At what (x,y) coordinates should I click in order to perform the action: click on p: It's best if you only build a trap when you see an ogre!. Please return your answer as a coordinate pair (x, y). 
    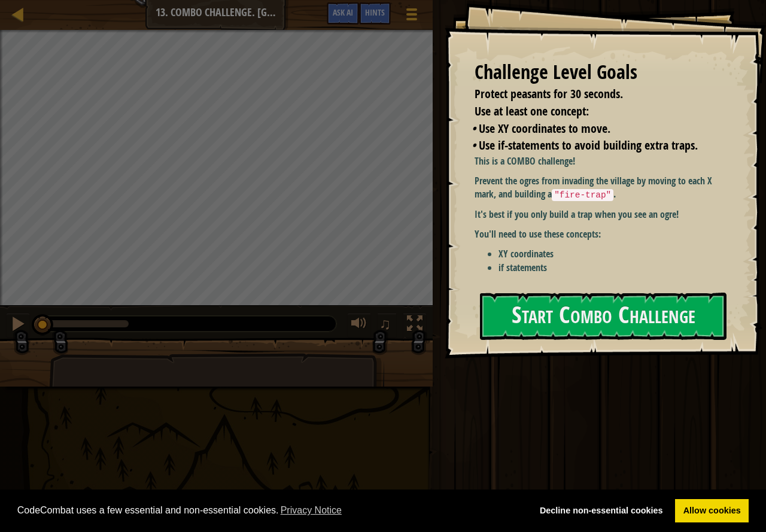
    Looking at the image, I should click on (604, 214).